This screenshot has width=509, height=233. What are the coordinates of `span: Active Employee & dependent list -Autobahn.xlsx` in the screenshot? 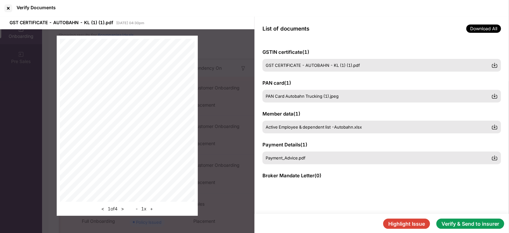 It's located at (314, 127).